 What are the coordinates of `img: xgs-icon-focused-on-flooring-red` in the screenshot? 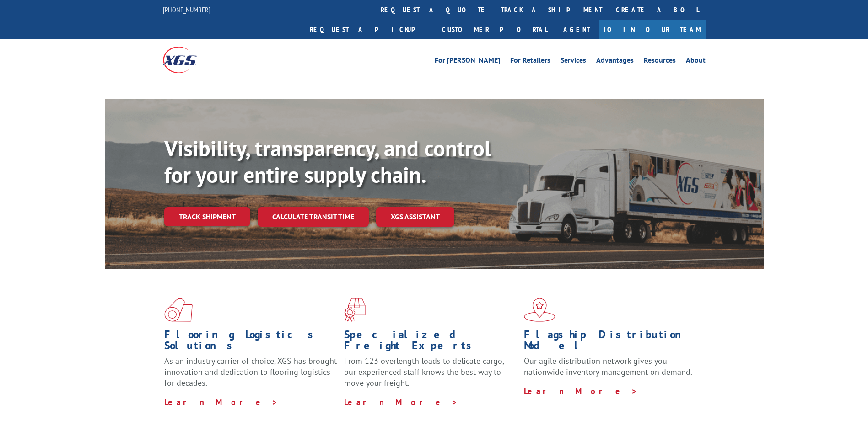 It's located at (354, 310).